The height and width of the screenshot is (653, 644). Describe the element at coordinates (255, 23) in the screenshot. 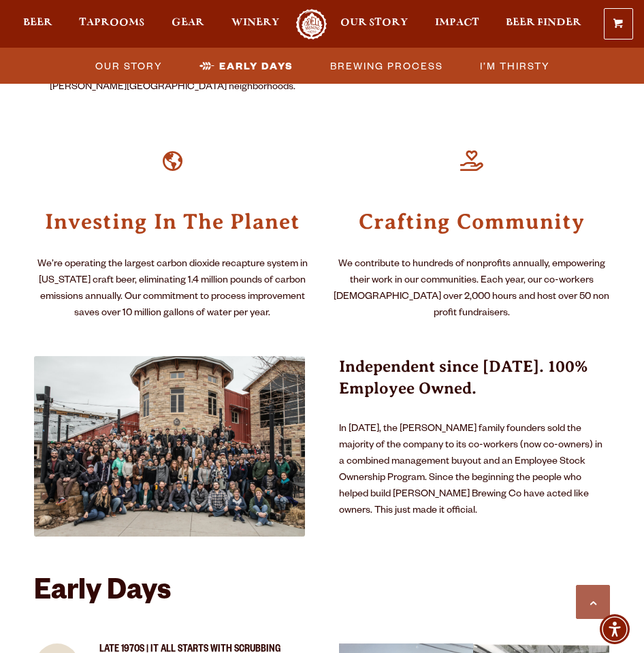

I see `span: Winery` at that location.